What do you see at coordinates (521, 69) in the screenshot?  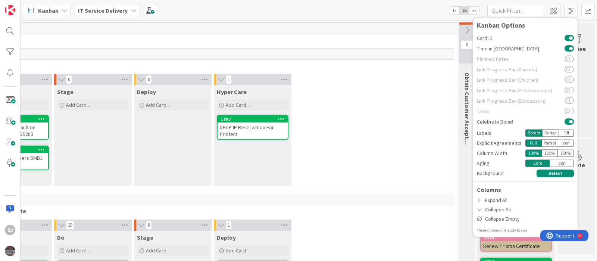 I see `span: Link Progress Bar (Parents)` at bounding box center [521, 69].